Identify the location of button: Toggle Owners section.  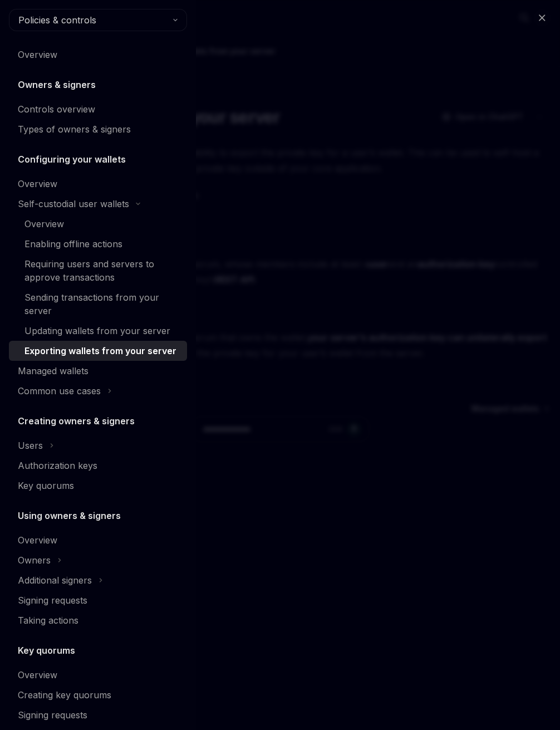
(98, 560).